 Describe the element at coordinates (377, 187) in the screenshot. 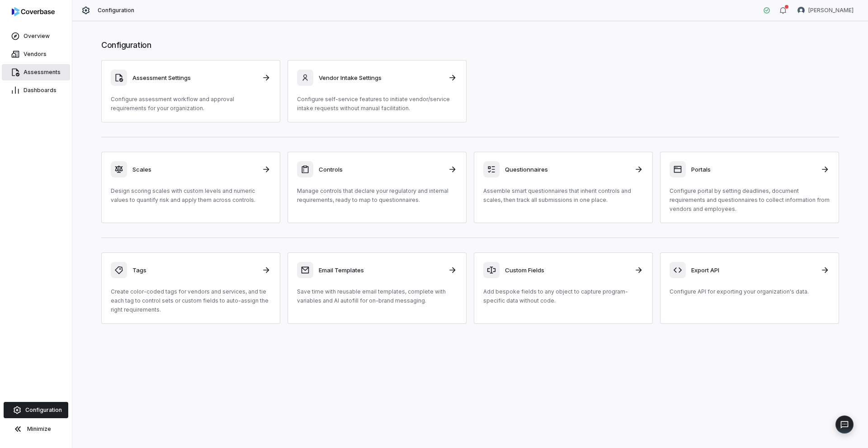

I see `a: ControlsManage controls that declare your regulatory and internal requirements, ready to map to q...` at that location.